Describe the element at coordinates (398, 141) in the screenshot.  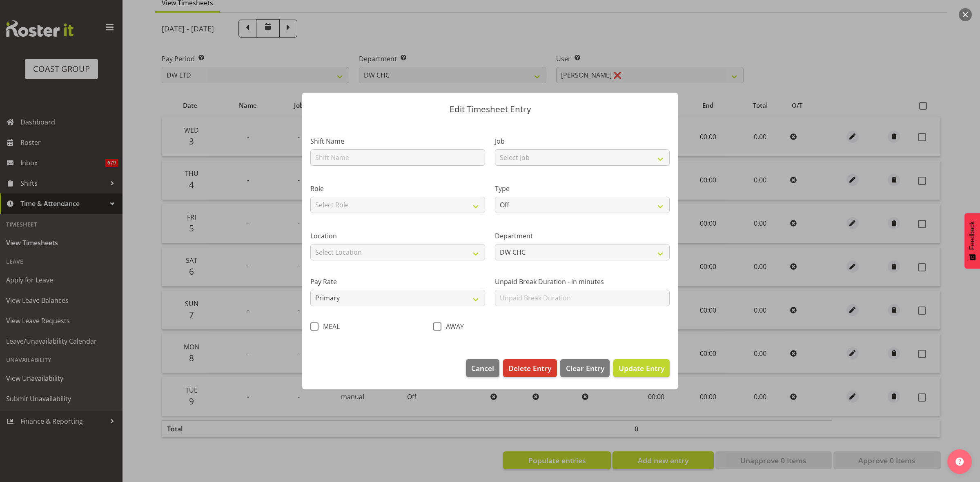
I see `label: Shift Name` at that location.